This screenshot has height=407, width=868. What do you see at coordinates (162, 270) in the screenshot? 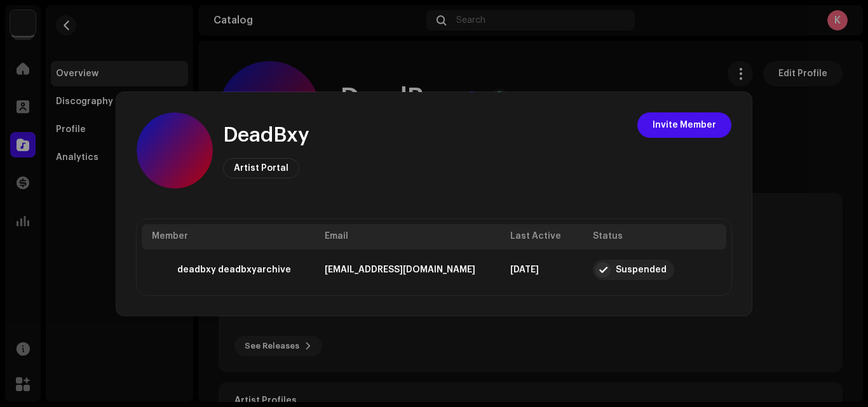
I see `img: 7f1af1f0-99d5-476a-a700-020452a0842b` at bounding box center [162, 270].